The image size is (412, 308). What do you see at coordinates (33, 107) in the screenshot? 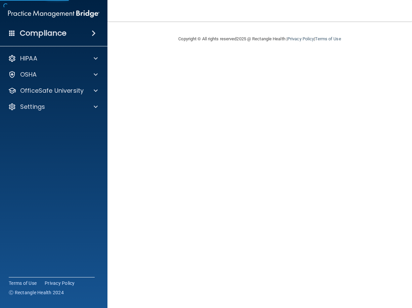
I see `p: Settings` at bounding box center [33, 107].